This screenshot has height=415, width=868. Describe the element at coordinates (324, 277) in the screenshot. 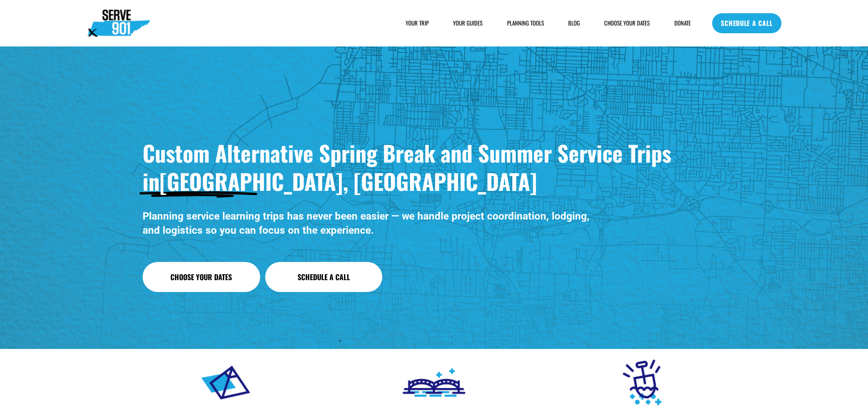

I see `a: Schedule a Call` at that location.